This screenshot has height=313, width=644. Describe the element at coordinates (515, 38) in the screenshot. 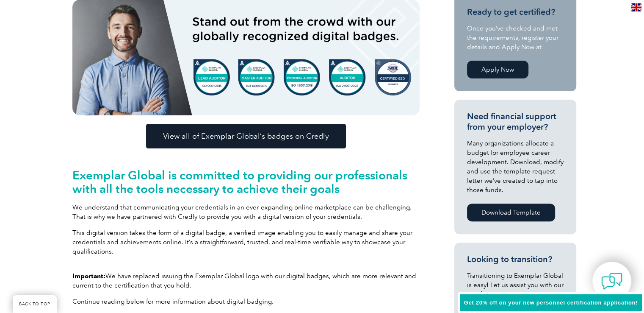

I see `p: Once you’ve checked and met the requirements, register your details and Apply Now at` at that location.